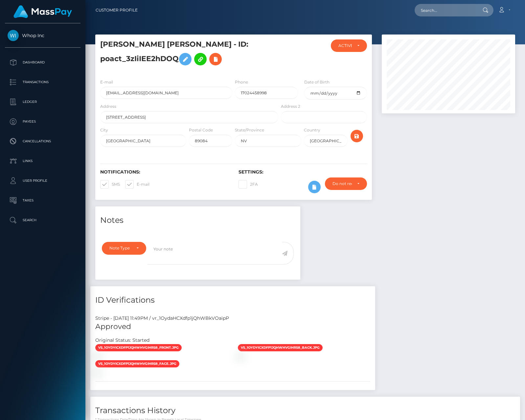  I want to click on label: City, so click(104, 130).